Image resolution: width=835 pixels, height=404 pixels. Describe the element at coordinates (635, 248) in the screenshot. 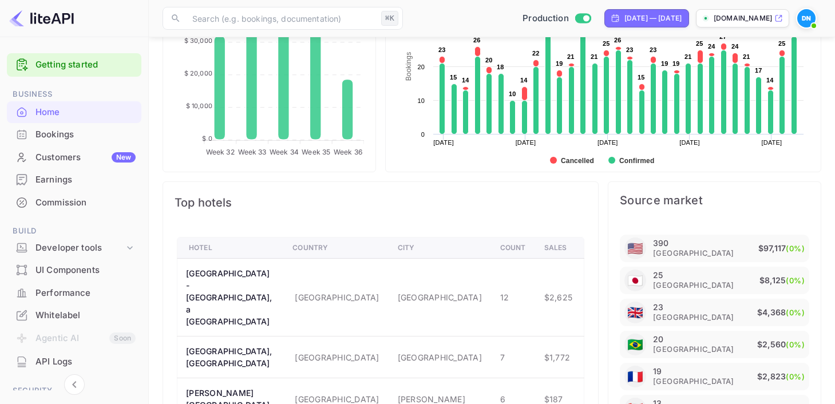

I see `div: United States` at that location.